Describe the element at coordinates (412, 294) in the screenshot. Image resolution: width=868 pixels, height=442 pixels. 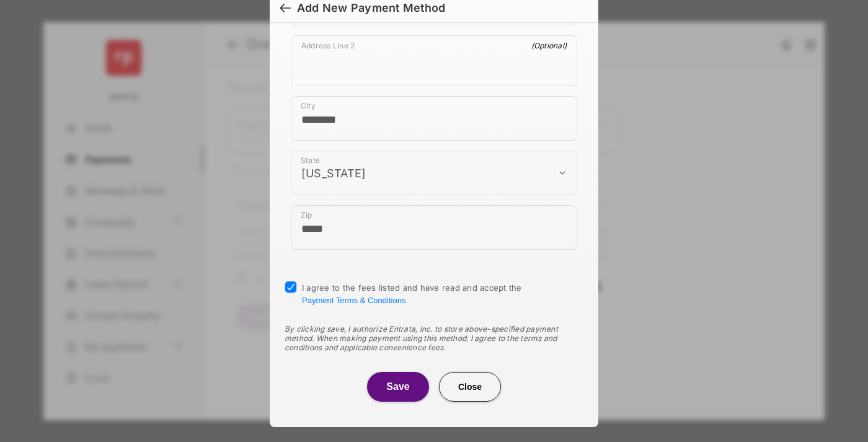
I see `span: I agree to the fees listed and have read and accept the` at that location.